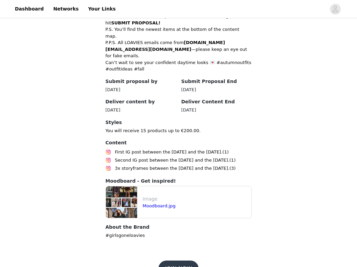  I want to click on p: #girlsgoneloavies, so click(179, 235).